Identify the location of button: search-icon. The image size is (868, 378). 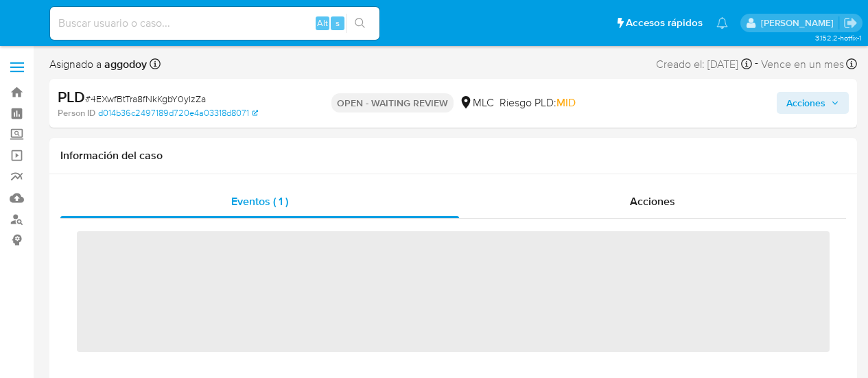
(359, 23).